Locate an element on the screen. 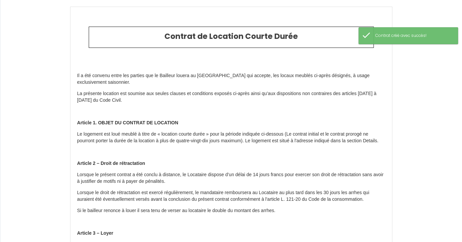  h2: Contrat de Location Courte Durée is located at coordinates (231, 37).